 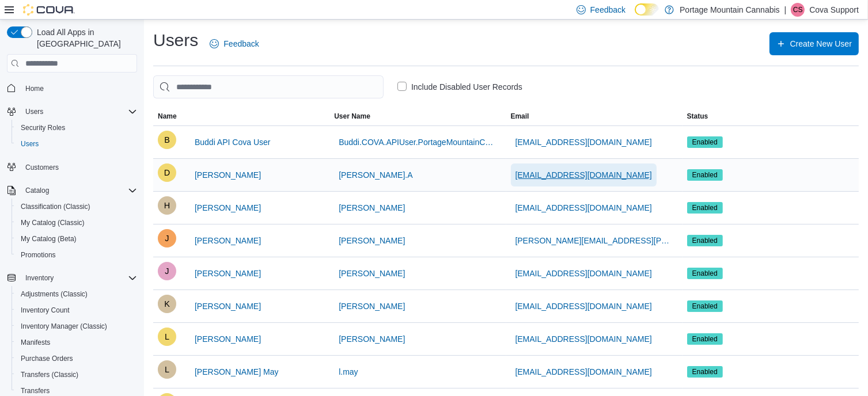 What do you see at coordinates (76, 255) in the screenshot?
I see `button: Promotions` at bounding box center [76, 255].